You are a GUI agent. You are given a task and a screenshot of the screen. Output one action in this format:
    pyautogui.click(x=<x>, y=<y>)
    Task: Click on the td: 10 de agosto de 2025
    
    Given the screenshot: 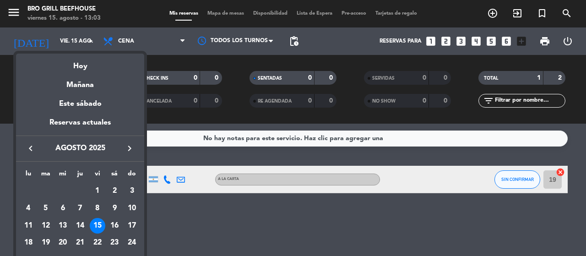 What is the action you would take?
    pyautogui.click(x=132, y=208)
    